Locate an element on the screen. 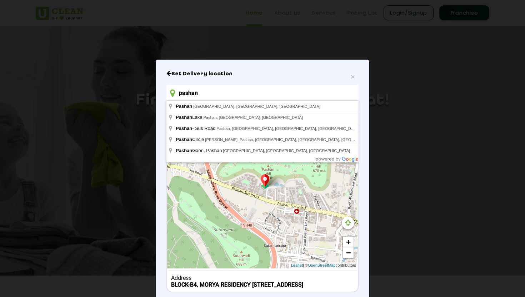 The width and height of the screenshot is (525, 297). a: Leaflet is located at coordinates (297, 265).